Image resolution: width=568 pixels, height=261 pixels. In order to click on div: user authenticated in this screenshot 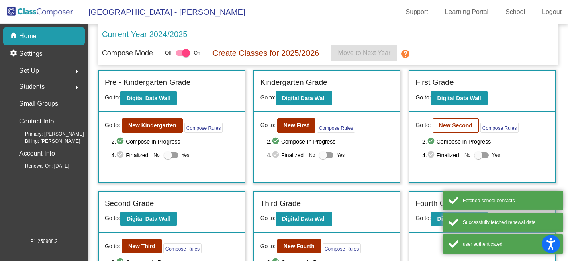, I will do `click(510, 244)`.